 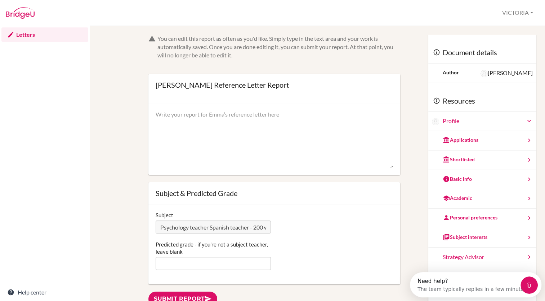 I want to click on a: Personal Statement, so click(x=483, y=277).